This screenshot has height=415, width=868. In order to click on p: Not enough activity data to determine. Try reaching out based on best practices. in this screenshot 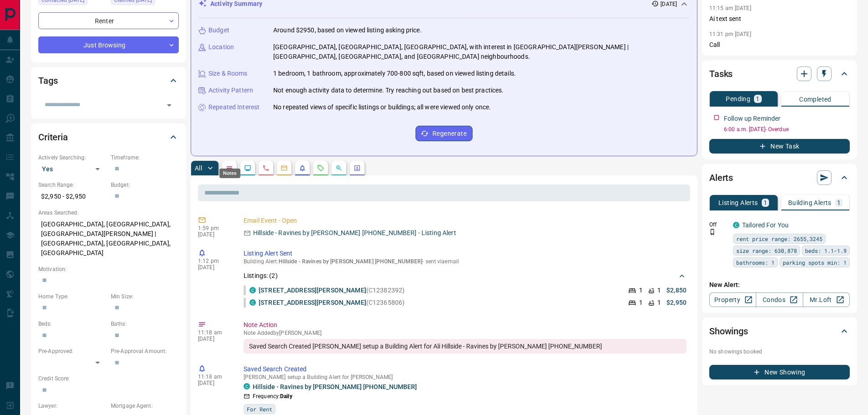, I will do `click(389, 90)`.